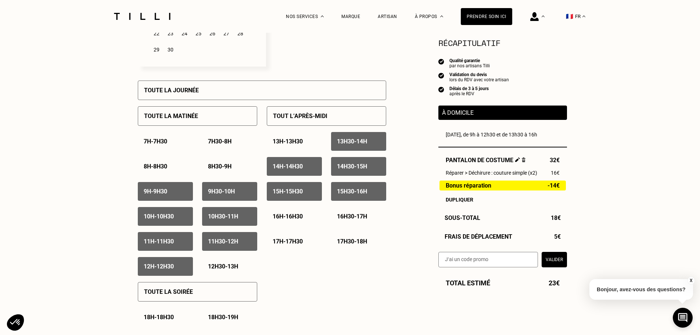 Image resolution: width=700 pixels, height=335 pixels. I want to click on span: 18€, so click(555, 217).